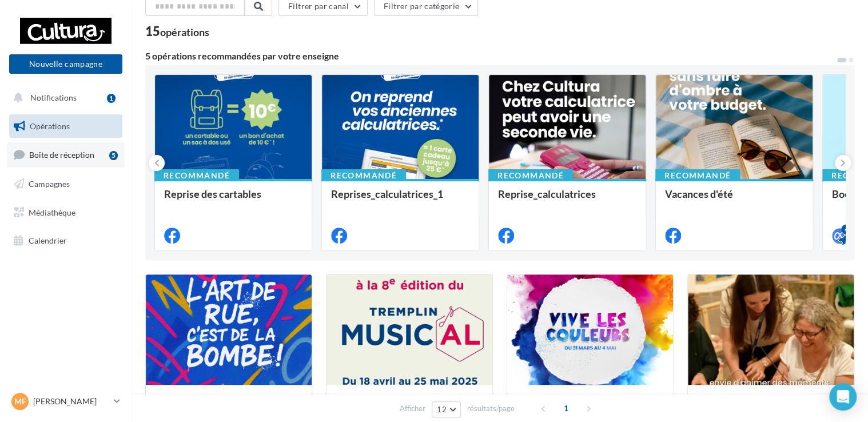  Describe the element at coordinates (566, 409) in the screenshot. I see `span: 1` at that location.